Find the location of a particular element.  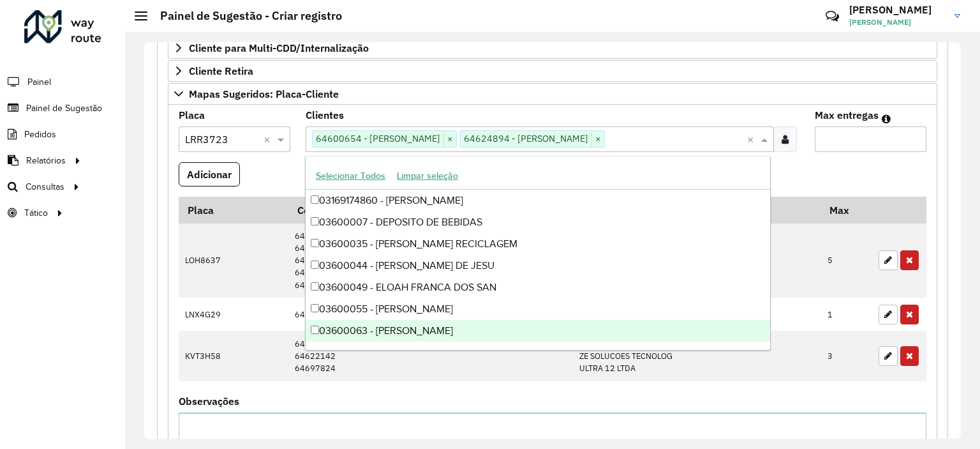

th: Placa is located at coordinates (234, 210).